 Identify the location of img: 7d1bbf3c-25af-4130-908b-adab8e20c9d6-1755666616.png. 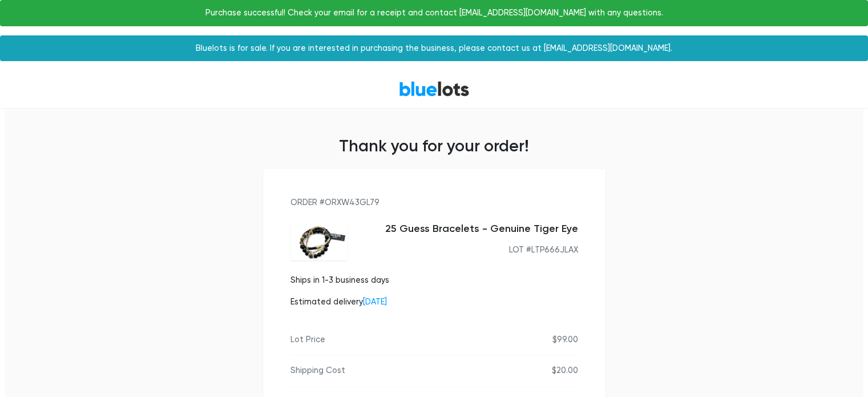
(319, 241).